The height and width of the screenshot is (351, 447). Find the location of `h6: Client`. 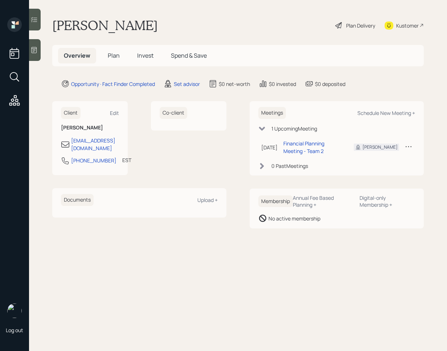

h6: Client is located at coordinates (71, 113).